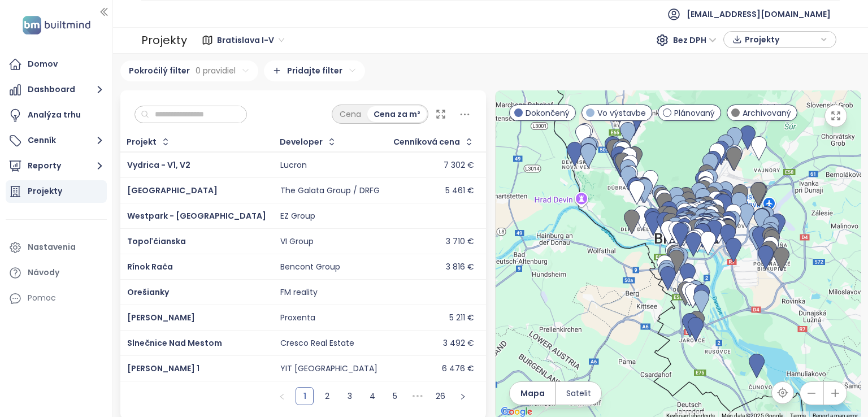 The width and height of the screenshot is (868, 417). I want to click on a: Nastavenia, so click(56, 248).